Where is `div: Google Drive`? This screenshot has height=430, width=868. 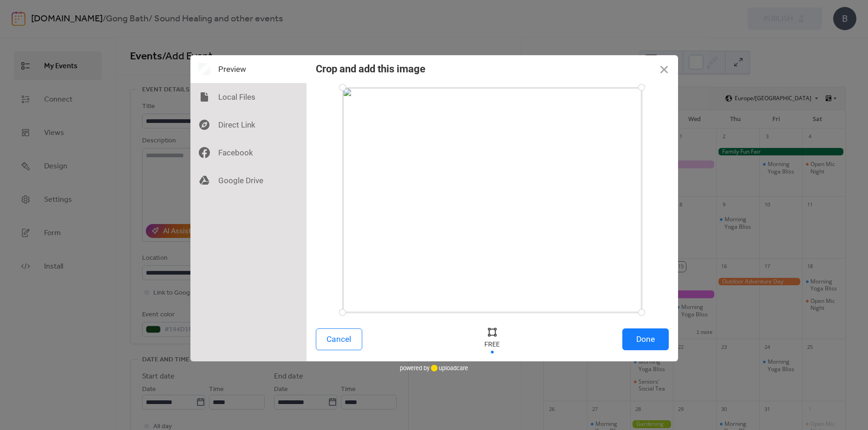 div: Google Drive is located at coordinates (249, 181).